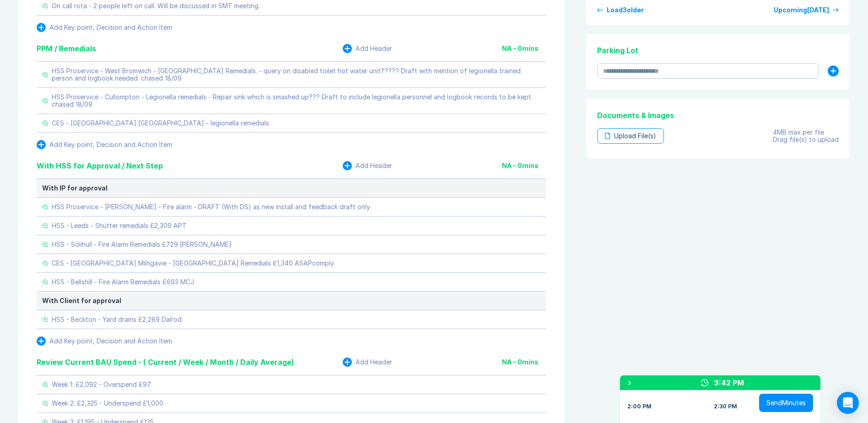  What do you see at coordinates (117, 319) in the screenshot?
I see `div: HSS - Beckton - Yard drains £2,289 Dalrod` at bounding box center [117, 319].